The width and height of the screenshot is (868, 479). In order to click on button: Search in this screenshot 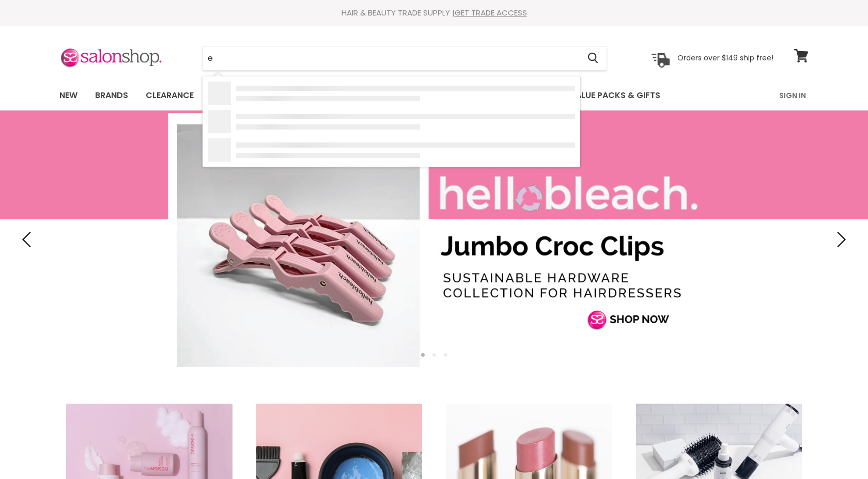, I will do `click(592, 58)`.